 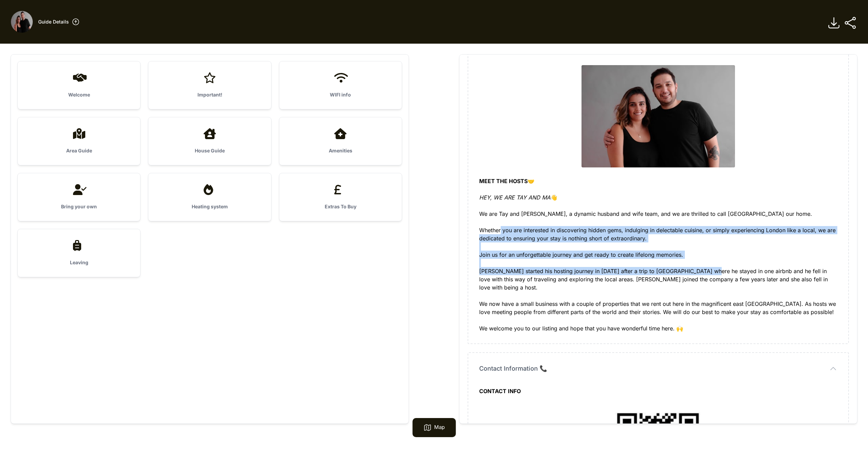 I want to click on a: Heating system, so click(x=210, y=197).